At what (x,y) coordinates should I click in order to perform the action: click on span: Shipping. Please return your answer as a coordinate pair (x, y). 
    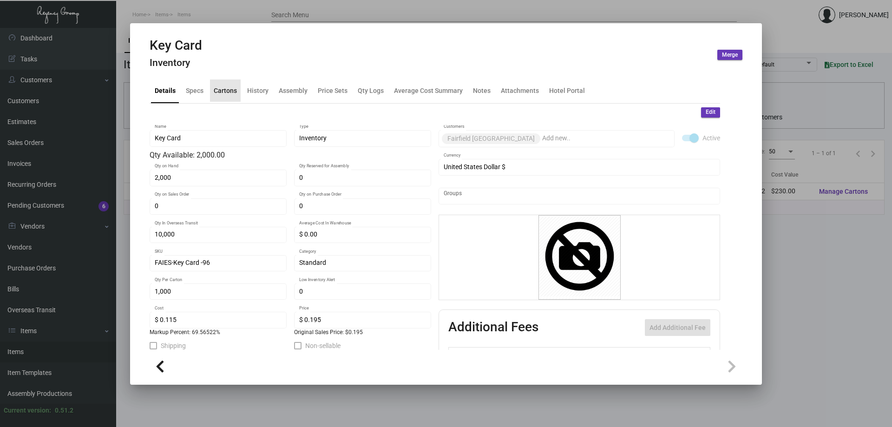
    Looking at the image, I should click on (173, 346).